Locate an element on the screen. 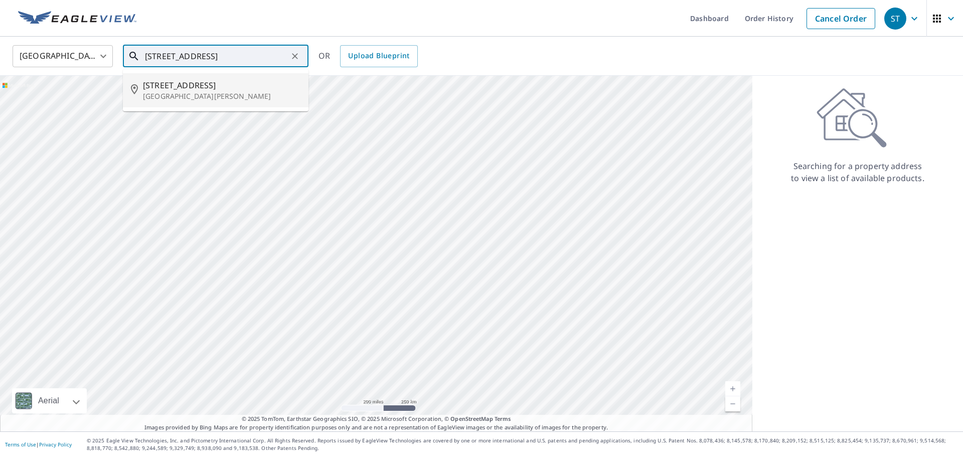  a: Privacy Policy is located at coordinates (55, 444).